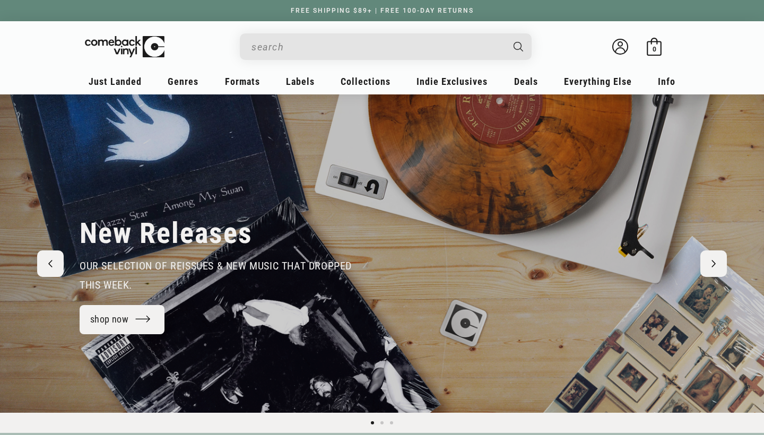 The width and height of the screenshot is (764, 435). I want to click on span: Just Landed, so click(115, 81).